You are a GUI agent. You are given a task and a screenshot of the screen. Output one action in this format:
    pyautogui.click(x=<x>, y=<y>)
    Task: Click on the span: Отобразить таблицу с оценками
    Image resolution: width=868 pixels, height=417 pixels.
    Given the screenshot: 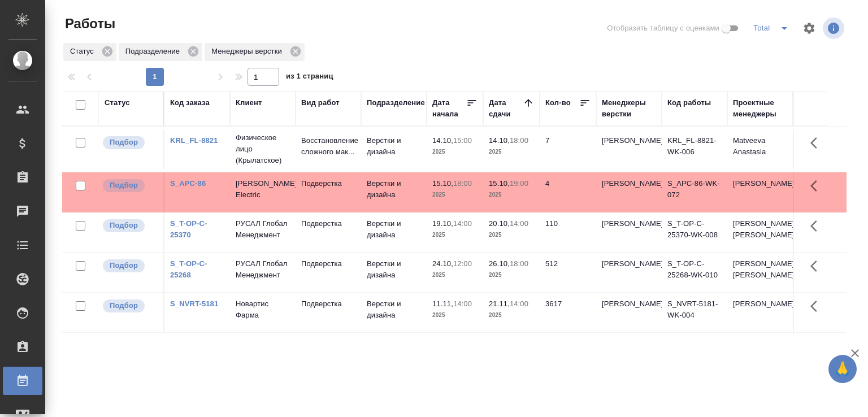 What is the action you would take?
    pyautogui.click(x=663, y=28)
    